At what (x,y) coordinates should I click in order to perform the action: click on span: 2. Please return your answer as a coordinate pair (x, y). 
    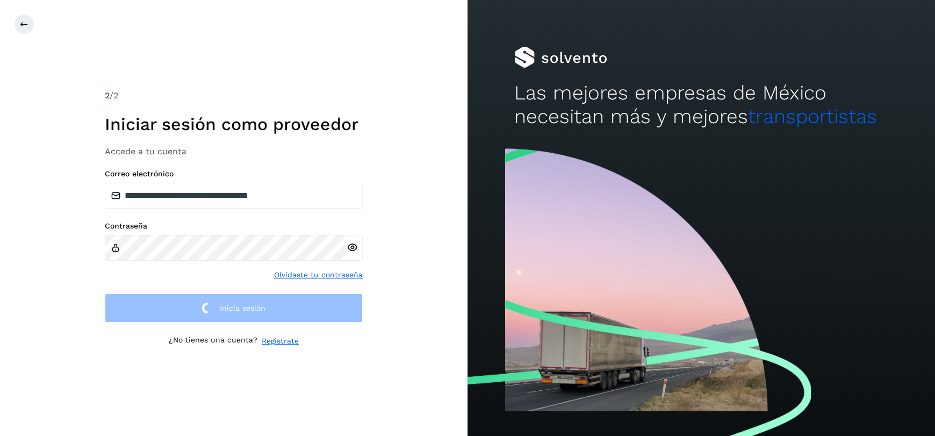
    Looking at the image, I should click on (107, 95).